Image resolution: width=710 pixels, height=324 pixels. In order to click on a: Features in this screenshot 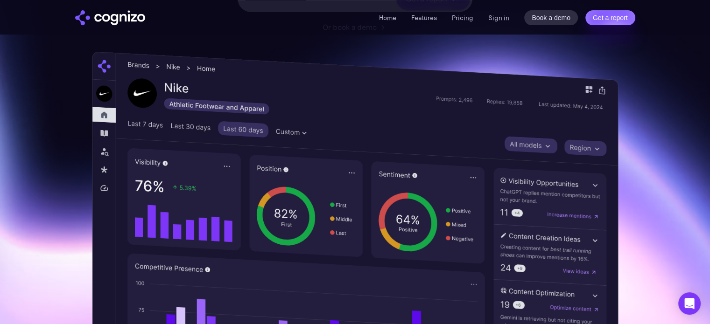, I will do `click(424, 18)`.